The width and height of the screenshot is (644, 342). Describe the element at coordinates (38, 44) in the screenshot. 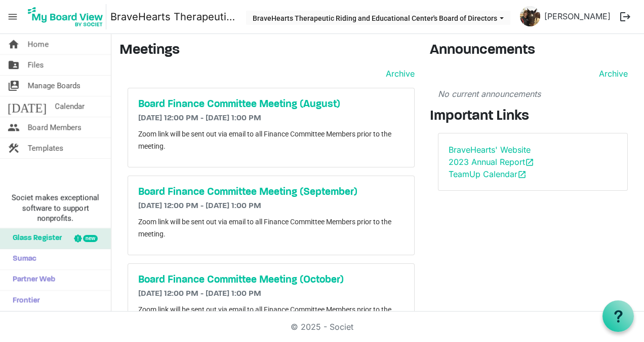

I see `span: Home` at that location.